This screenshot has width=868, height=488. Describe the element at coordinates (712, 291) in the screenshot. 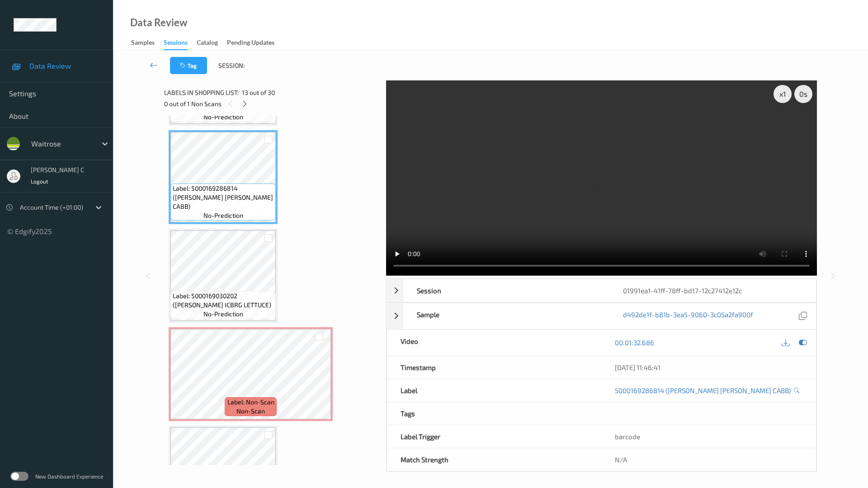

I see `div: 01991ea1-41ff-78ff-bd17-12c27412e12c` at that location.